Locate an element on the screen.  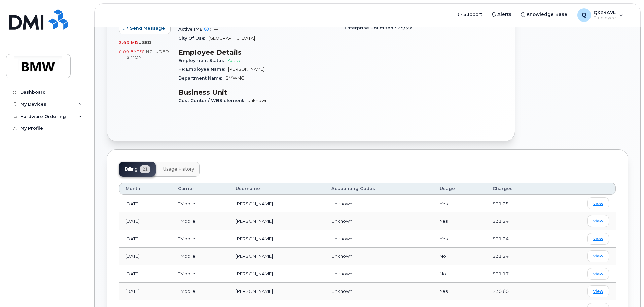
span: Send Message is located at coordinates (147, 28).